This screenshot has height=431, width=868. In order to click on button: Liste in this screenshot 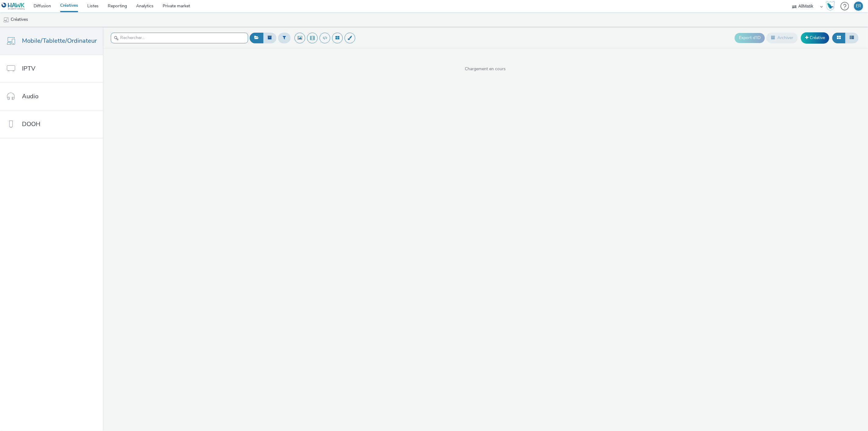, I will do `click(852, 38)`.